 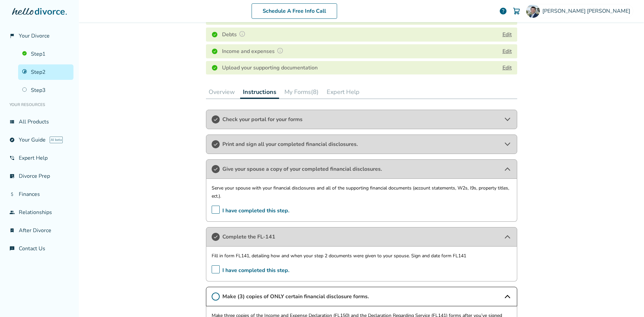 I want to click on a: list_alt_checkDivorce Prep, so click(x=39, y=176).